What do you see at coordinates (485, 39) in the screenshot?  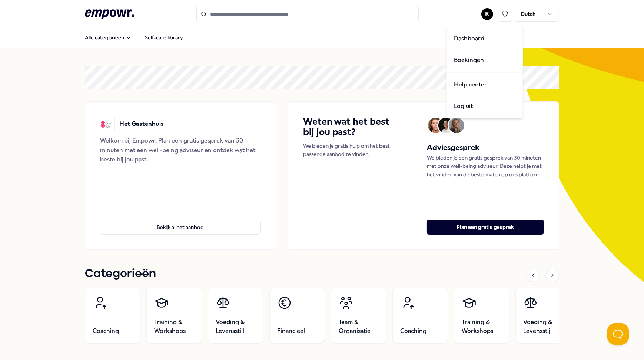 I see `div: Dashboard` at bounding box center [485, 39].